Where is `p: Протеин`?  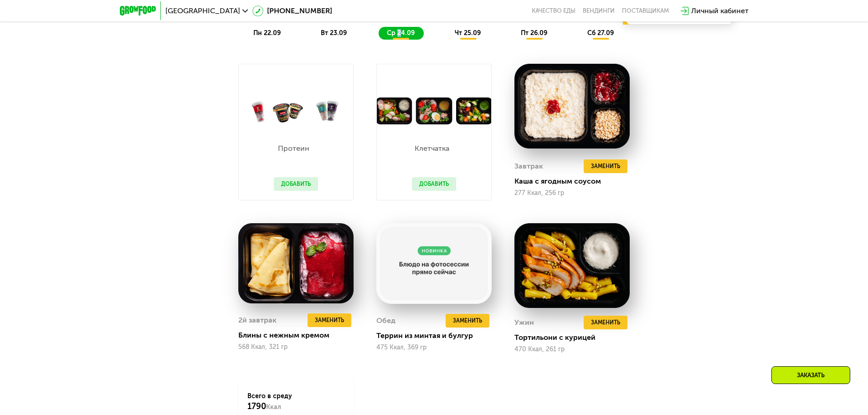 p: Протеин is located at coordinates (294, 148).